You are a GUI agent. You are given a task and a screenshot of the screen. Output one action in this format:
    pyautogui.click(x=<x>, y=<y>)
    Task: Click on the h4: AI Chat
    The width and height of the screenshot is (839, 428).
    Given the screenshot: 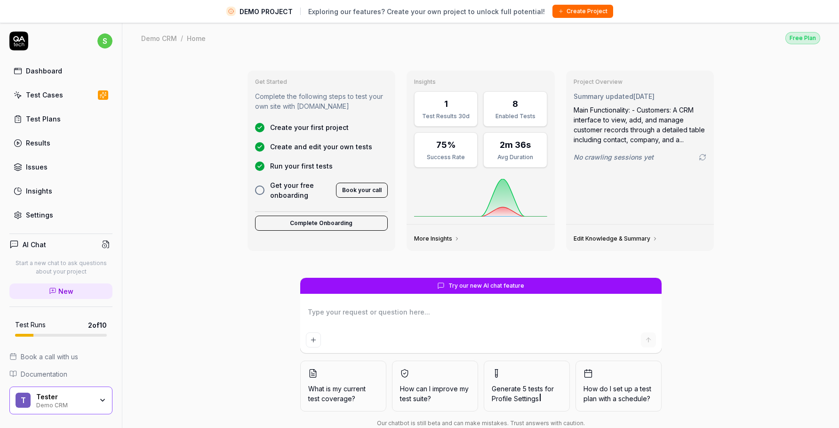 What is the action you would take?
    pyautogui.click(x=34, y=244)
    